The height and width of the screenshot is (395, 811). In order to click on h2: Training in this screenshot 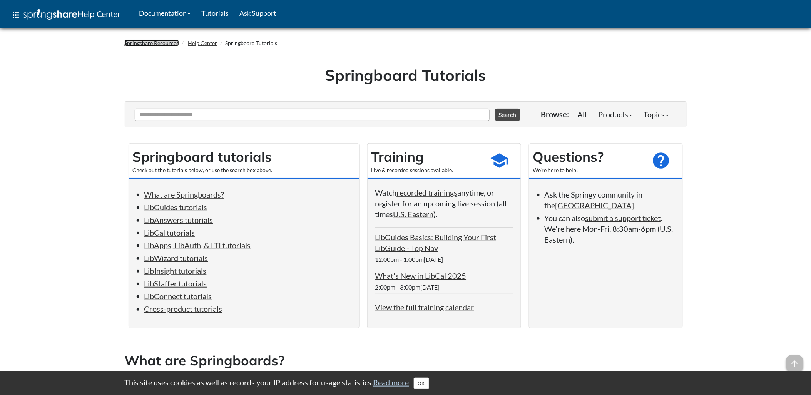, I will do `click(427, 157)`.